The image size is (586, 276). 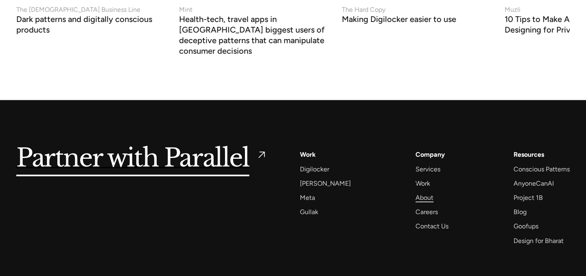 I want to click on div: Project 1B, so click(x=528, y=197).